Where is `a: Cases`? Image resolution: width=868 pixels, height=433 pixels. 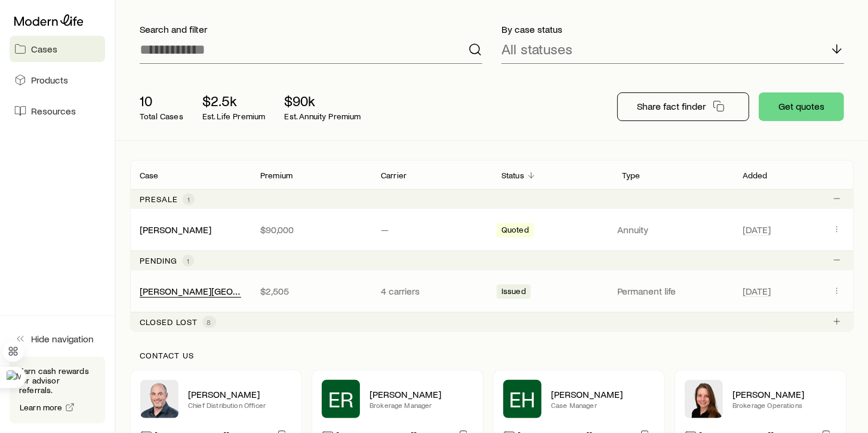 a: Cases is located at coordinates (57, 49).